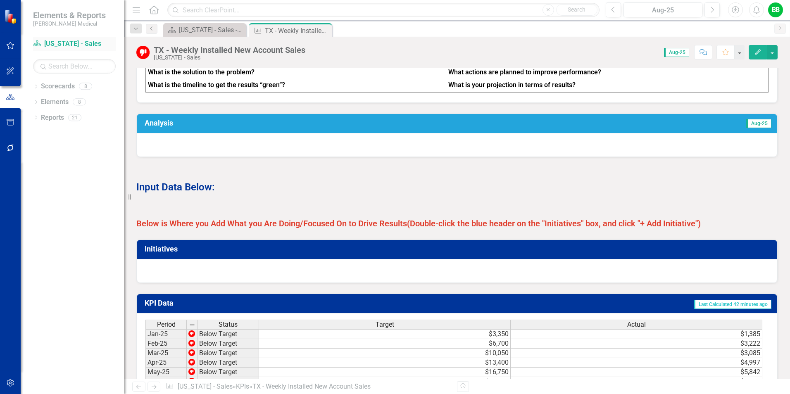 The width and height of the screenshot is (790, 394). Describe the element at coordinates (75, 117) in the screenshot. I see `div: 21` at that location.